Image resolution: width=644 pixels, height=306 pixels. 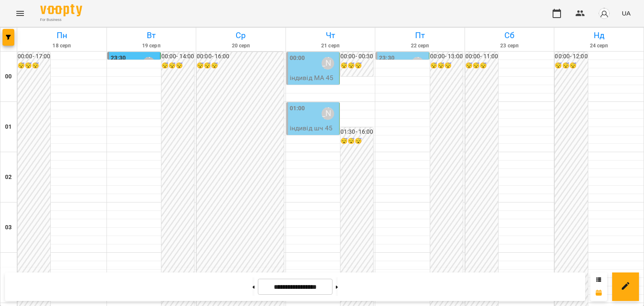 I want to click on h6: 22 серп, so click(x=420, y=46).